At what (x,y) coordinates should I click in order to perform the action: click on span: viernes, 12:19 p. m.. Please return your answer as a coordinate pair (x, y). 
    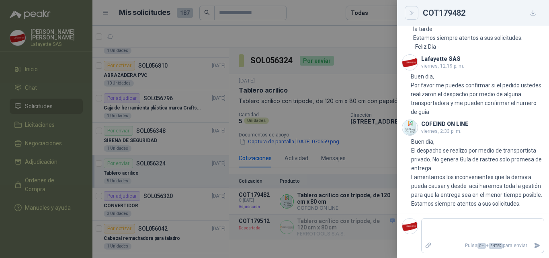
    Looking at the image, I should click on (442, 66).